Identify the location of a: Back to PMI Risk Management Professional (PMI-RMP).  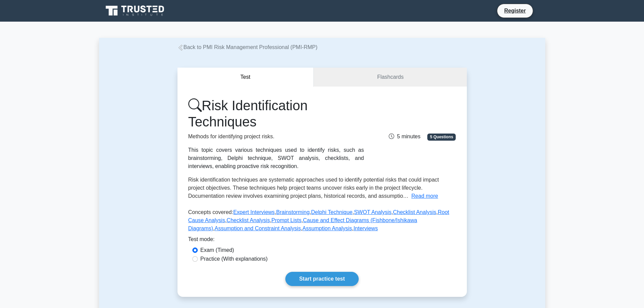
(248, 47).